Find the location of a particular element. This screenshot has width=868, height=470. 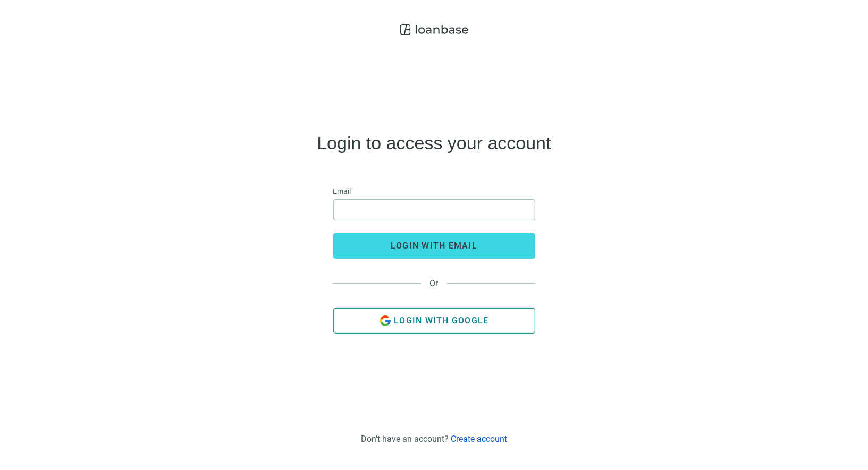

button: login with email is located at coordinates (435, 246).